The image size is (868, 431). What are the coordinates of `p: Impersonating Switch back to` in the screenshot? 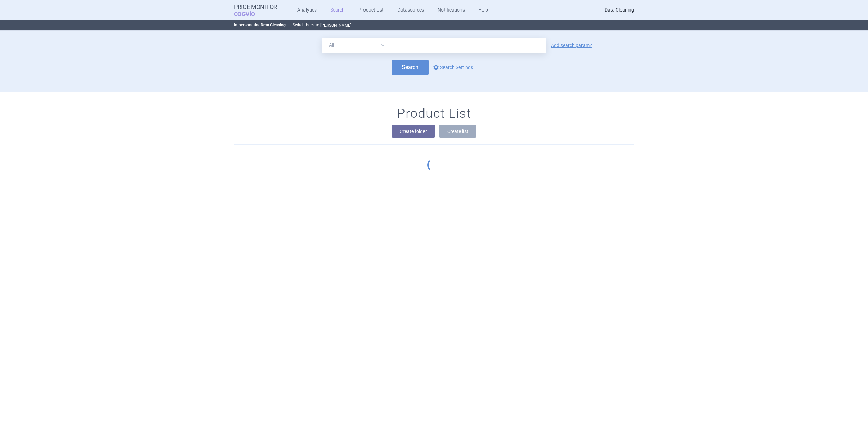 It's located at (434, 25).